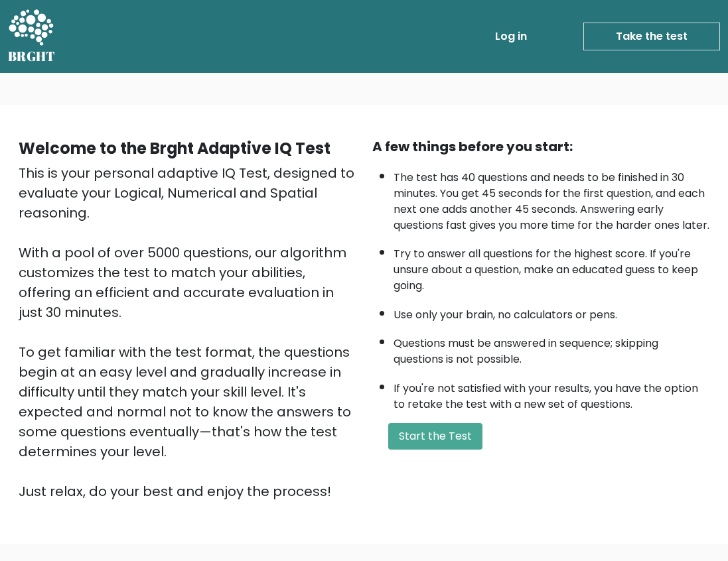 This screenshot has width=728, height=561. I want to click on button: Start the Test, so click(435, 437).